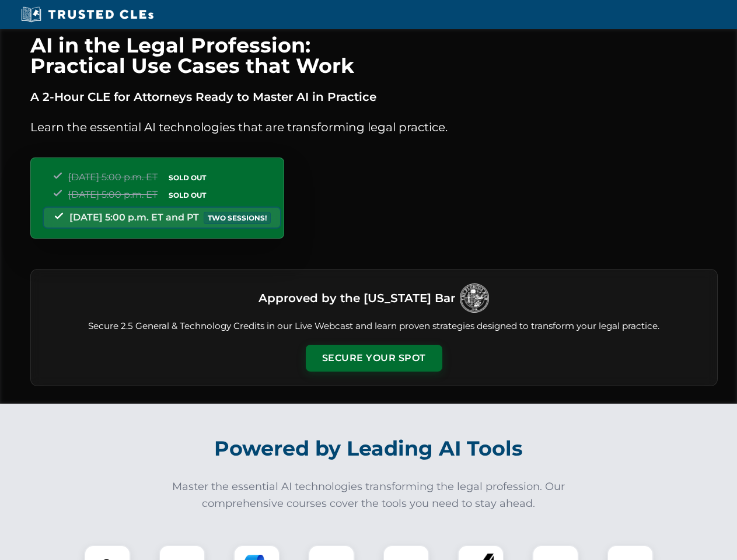 The width and height of the screenshot is (737, 560). What do you see at coordinates (374, 97) in the screenshot?
I see `p: A 2-Hour CLE for Attorneys Ready to Master AI in Practice` at bounding box center [374, 97].